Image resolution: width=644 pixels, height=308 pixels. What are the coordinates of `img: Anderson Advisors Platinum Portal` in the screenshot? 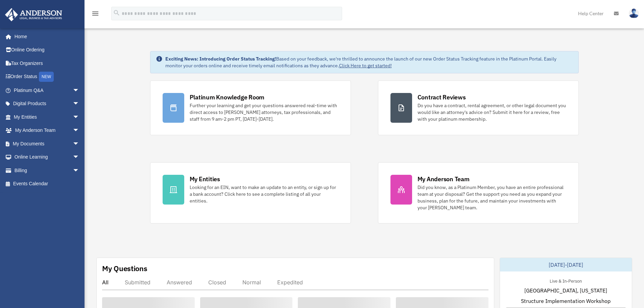 It's located at (33, 14).